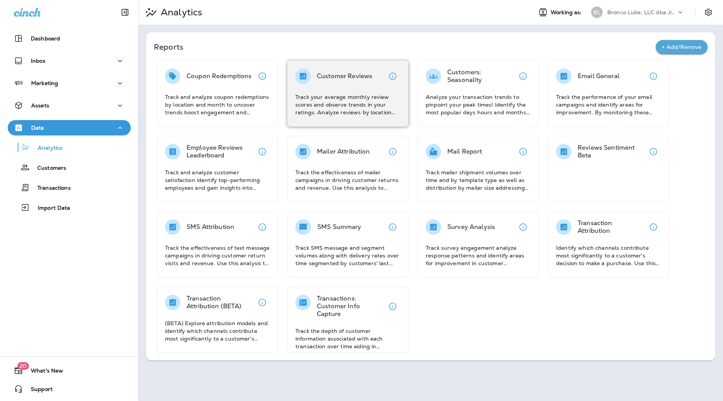 This screenshot has height=401, width=723. Describe the element at coordinates (217, 255) in the screenshot. I see `p: Track the effectiveness of text message campaigns in driving customer return visits and revenue. ...` at that location.